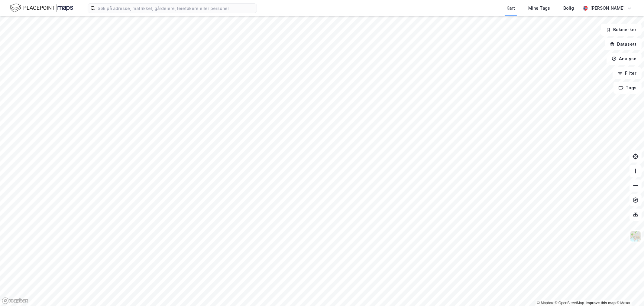 The height and width of the screenshot is (306, 644). Describe the element at coordinates (621, 30) in the screenshot. I see `button: Bokmerker` at that location.